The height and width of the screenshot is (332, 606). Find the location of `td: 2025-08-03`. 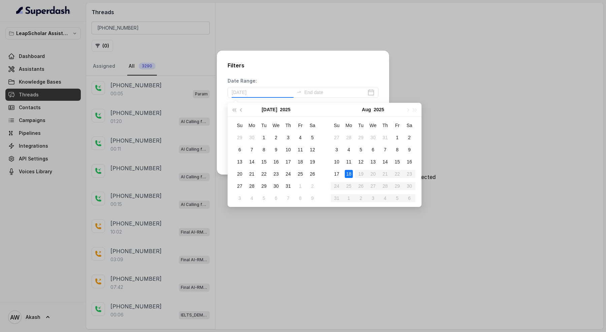

td: 2025-08-03 is located at coordinates (240, 198).